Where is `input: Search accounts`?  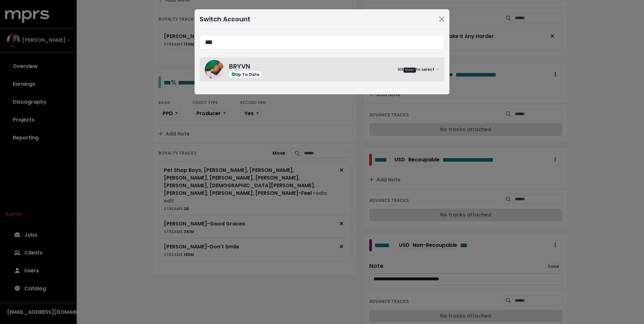
input: Search accounts is located at coordinates (322, 42).